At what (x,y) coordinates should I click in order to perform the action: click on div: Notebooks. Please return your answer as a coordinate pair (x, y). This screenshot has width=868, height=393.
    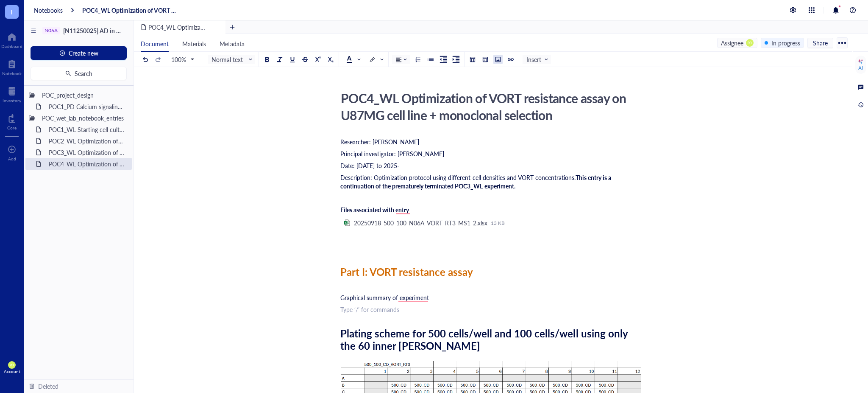
    Looking at the image, I should click on (48, 10).